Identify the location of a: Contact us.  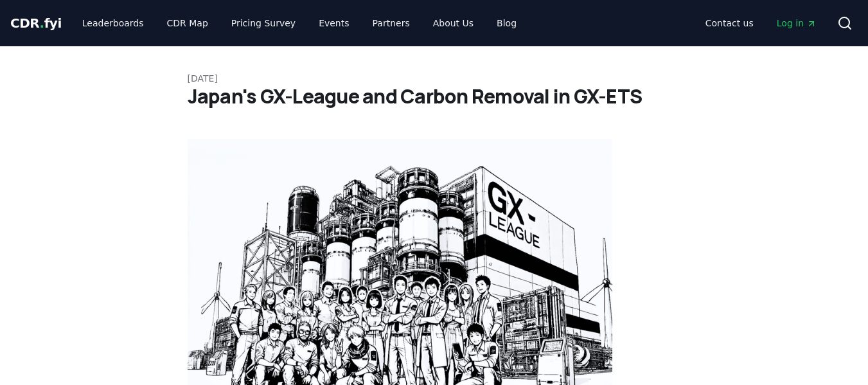
(729, 23).